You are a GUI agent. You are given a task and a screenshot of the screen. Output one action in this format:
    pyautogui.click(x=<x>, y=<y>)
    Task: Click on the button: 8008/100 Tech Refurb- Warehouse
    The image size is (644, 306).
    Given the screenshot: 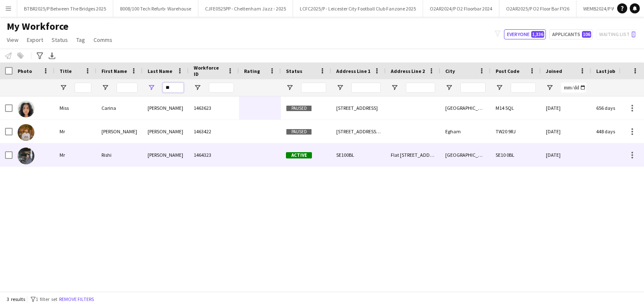 What is the action you would take?
    pyautogui.click(x=156, y=9)
    